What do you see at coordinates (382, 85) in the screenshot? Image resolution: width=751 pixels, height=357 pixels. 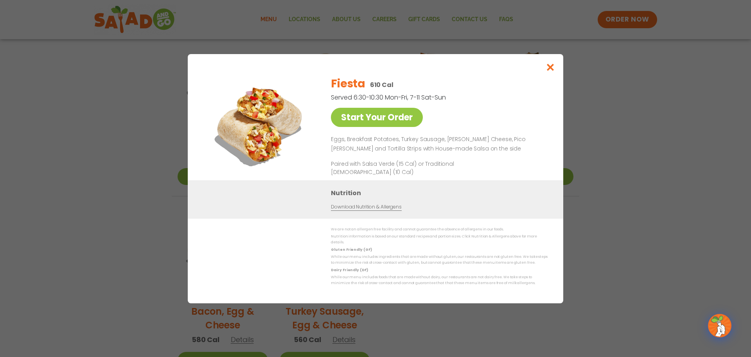 I see `p: 610 Cal` at bounding box center [382, 85].